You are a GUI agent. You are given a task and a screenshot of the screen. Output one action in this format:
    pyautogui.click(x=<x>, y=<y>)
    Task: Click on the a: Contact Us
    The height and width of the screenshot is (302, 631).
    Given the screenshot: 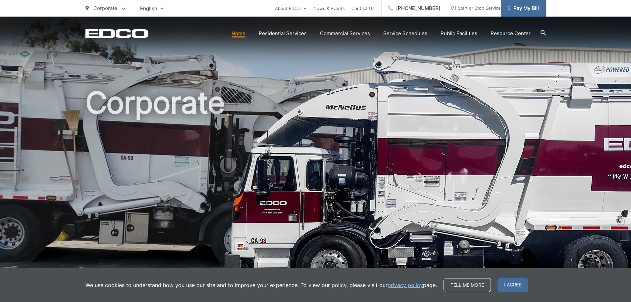 What is the action you would take?
    pyautogui.click(x=363, y=8)
    